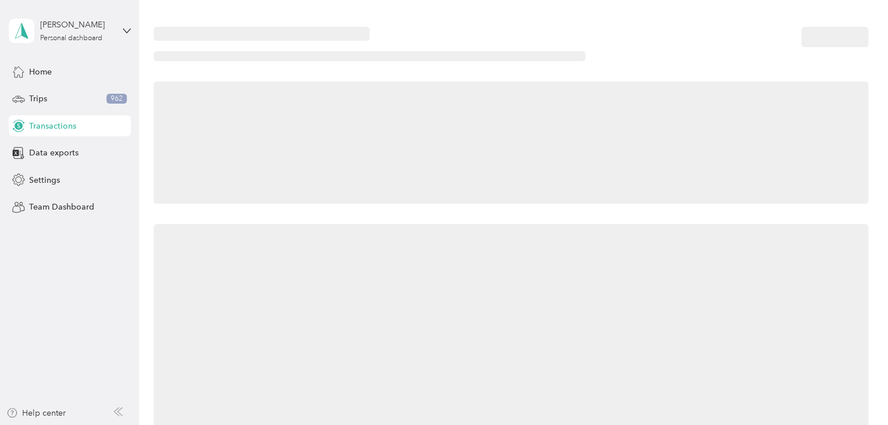  Describe the element at coordinates (54, 152) in the screenshot. I see `span: Data exports` at that location.